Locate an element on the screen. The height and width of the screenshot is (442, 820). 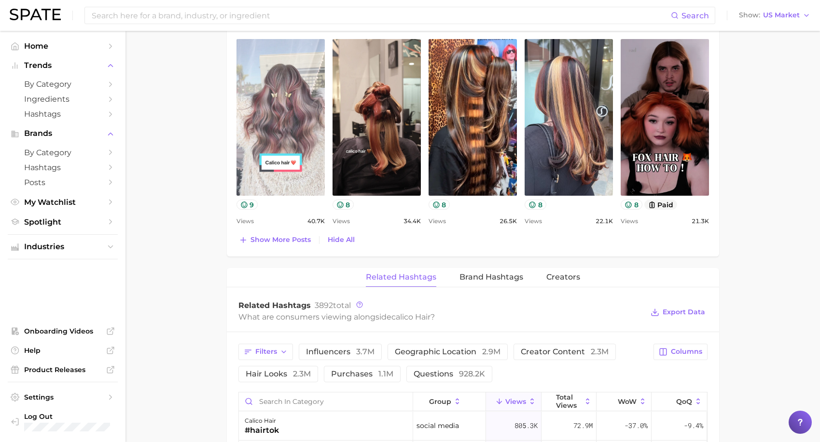
span: Export Data is located at coordinates (684, 312).